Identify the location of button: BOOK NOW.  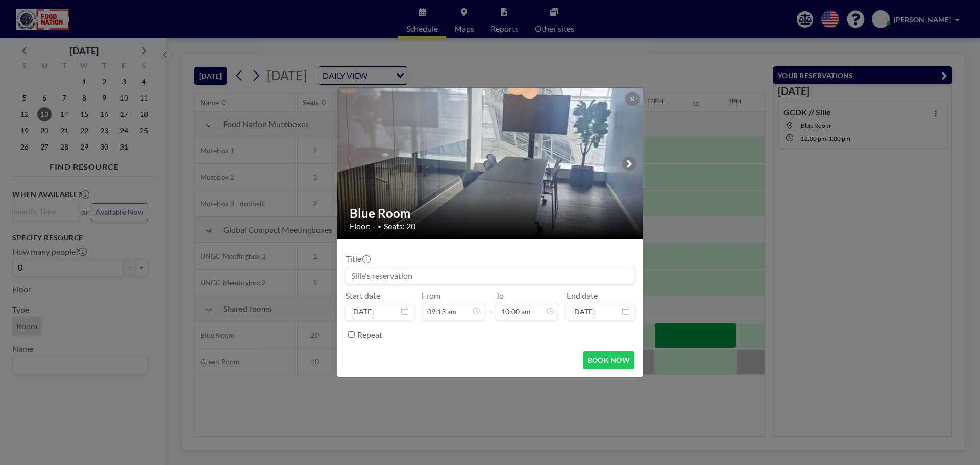
(608, 360).